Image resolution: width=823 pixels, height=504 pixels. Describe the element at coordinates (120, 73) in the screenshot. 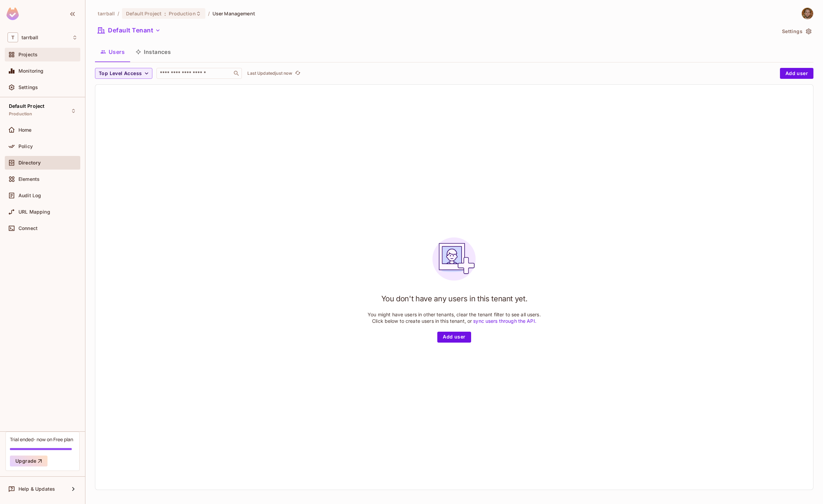

I see `span: Top Level Access` at that location.